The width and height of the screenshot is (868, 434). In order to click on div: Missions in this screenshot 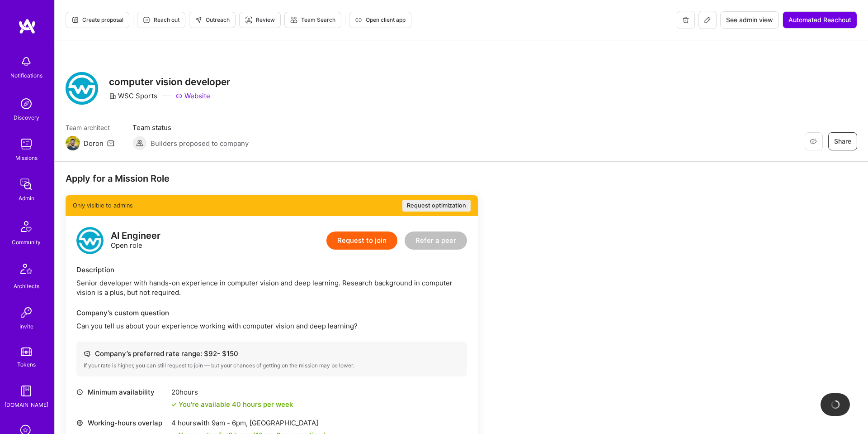, I will do `click(26, 158)`.